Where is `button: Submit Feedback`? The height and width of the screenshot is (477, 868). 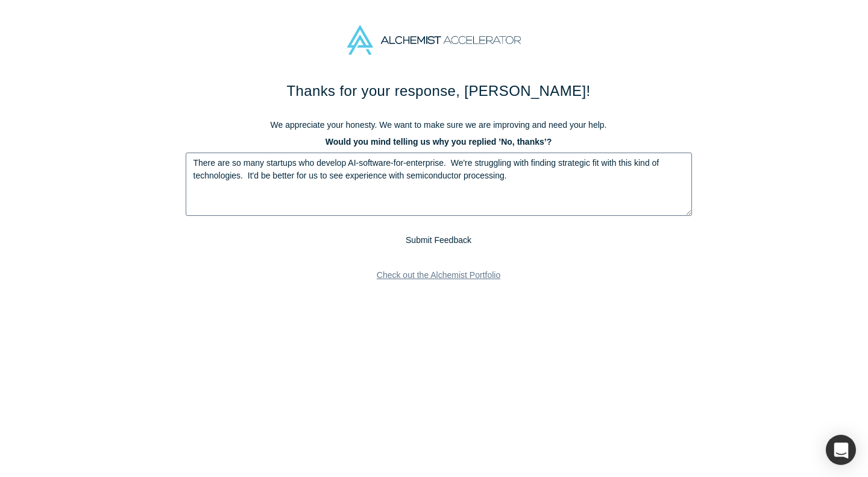 button: Submit Feedback is located at coordinates (439, 240).